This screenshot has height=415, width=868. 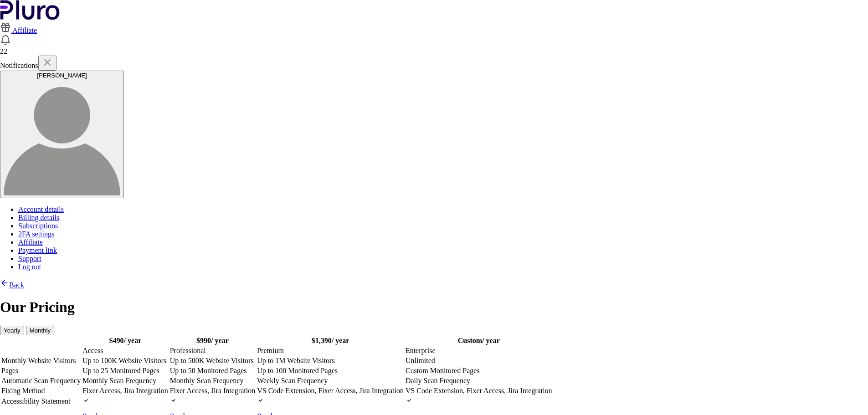 What do you see at coordinates (62, 137) in the screenshot?
I see `img: user avatar` at bounding box center [62, 137].